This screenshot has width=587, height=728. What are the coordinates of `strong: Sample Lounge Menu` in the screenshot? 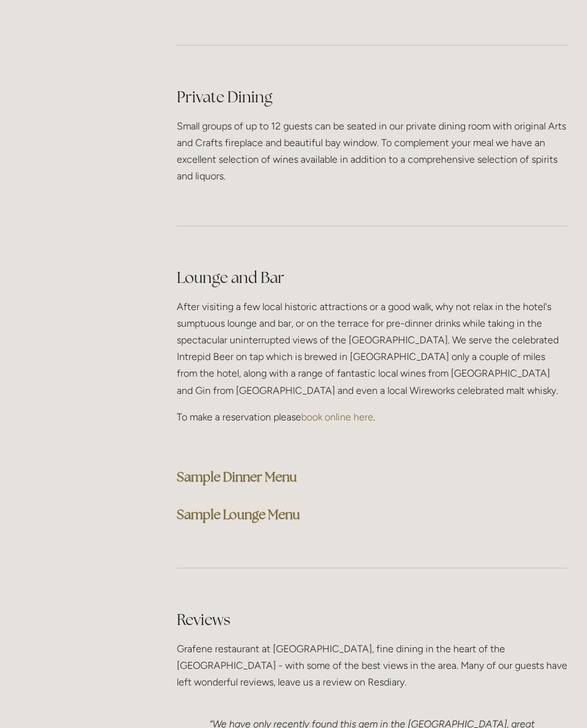 It's located at (238, 514).